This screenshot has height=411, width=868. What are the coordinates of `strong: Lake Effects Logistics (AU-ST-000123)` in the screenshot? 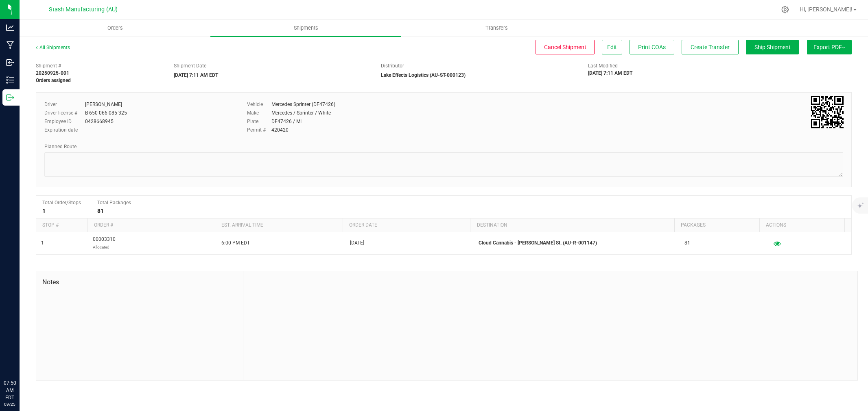 It's located at (423, 75).